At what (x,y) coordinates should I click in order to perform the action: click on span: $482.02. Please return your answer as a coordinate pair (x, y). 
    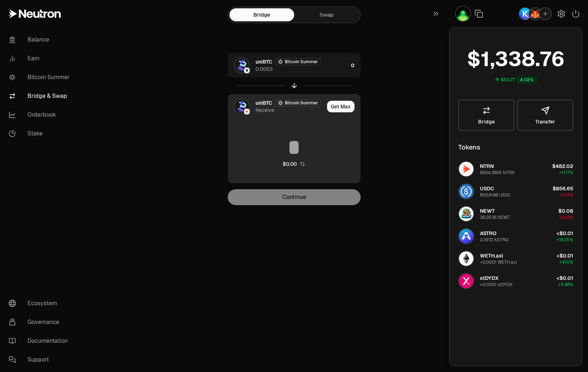
    Looking at the image, I should click on (563, 166).